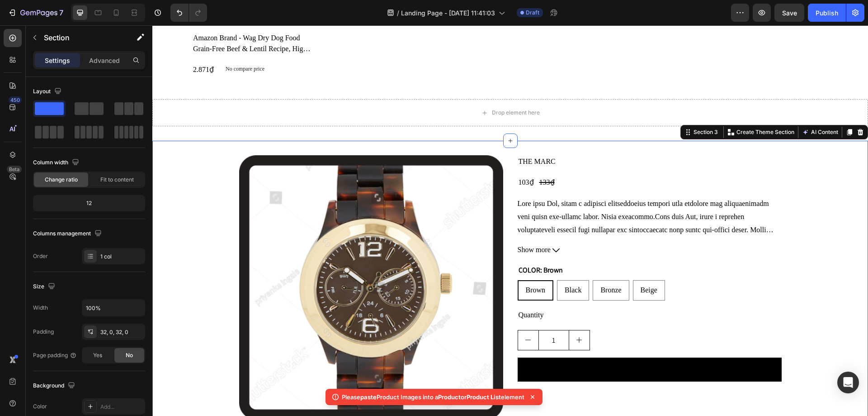 The width and height of the screenshot is (868, 416). Describe the element at coordinates (68, 234) in the screenshot. I see `div: Columns management` at that location.